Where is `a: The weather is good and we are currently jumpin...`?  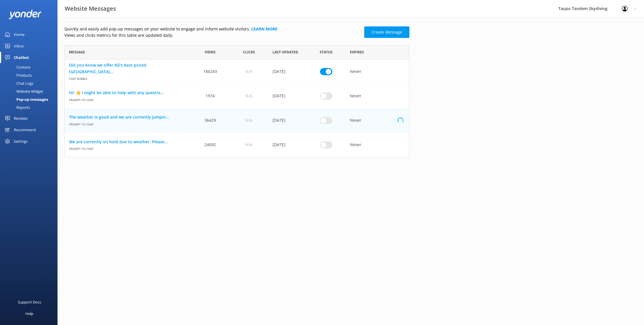 a: The weather is good and we are currently jumpin... is located at coordinates (128, 117).